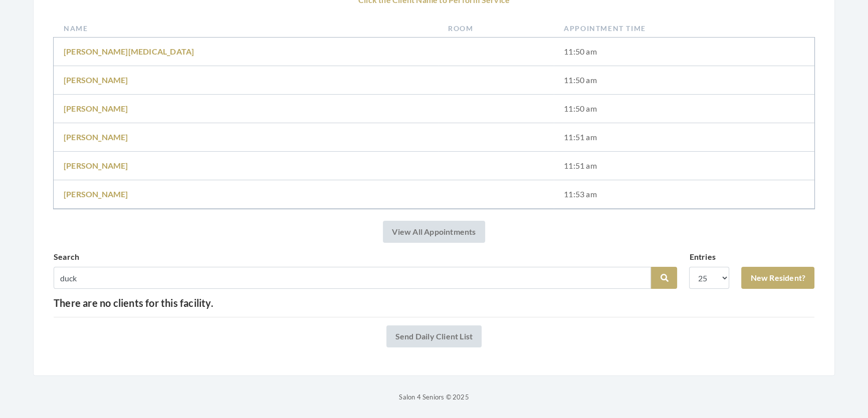  What do you see at coordinates (66, 257) in the screenshot?
I see `label: Search` at bounding box center [66, 257].